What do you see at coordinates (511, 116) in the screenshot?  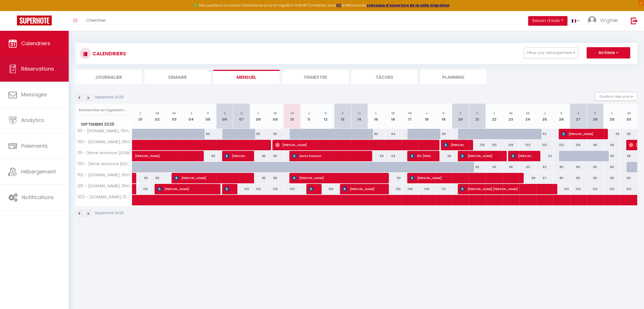 I see `th: 23` at bounding box center [511, 116].